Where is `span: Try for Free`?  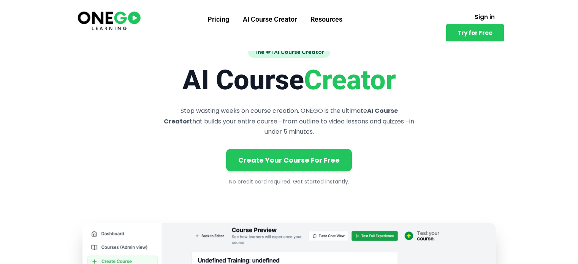
span: Try for Free is located at coordinates (475, 33).